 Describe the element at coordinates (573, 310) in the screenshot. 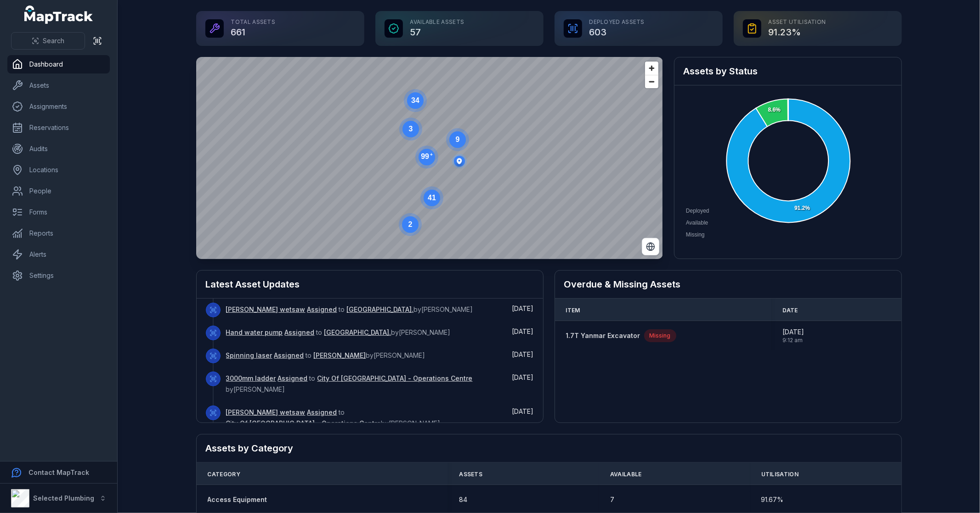

I see `span: Item` at that location.